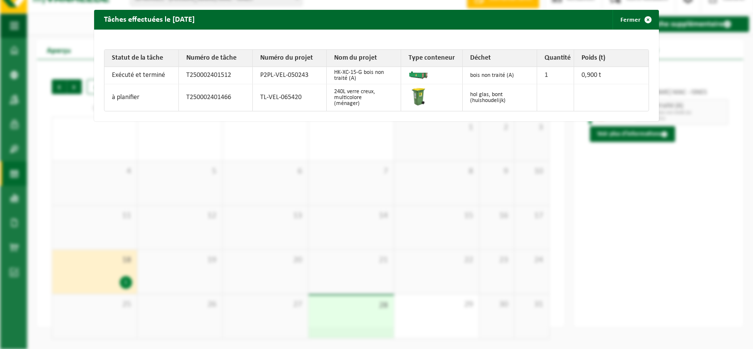  Describe the element at coordinates (141, 58) in the screenshot. I see `th: Statut de la tâche` at that location.